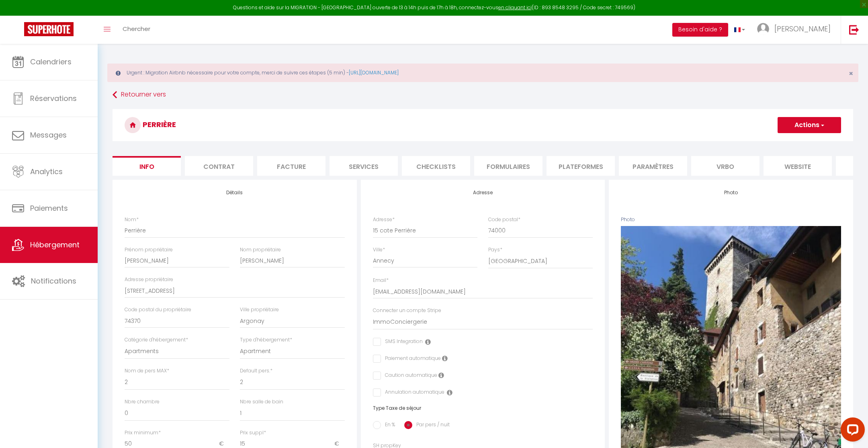 The image size is (868, 448). I want to click on span: Messages, so click(48, 135).